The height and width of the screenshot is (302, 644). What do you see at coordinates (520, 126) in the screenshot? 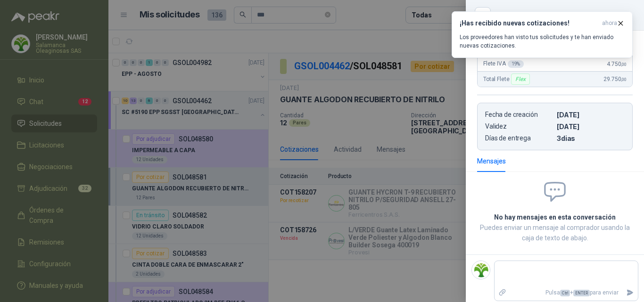
I see `p: Validez` at bounding box center [520, 126].